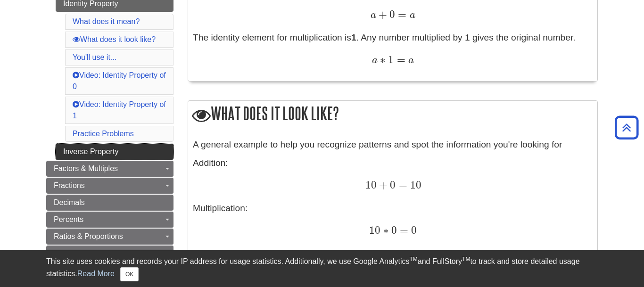  I want to click on span: Fractions, so click(70, 185).